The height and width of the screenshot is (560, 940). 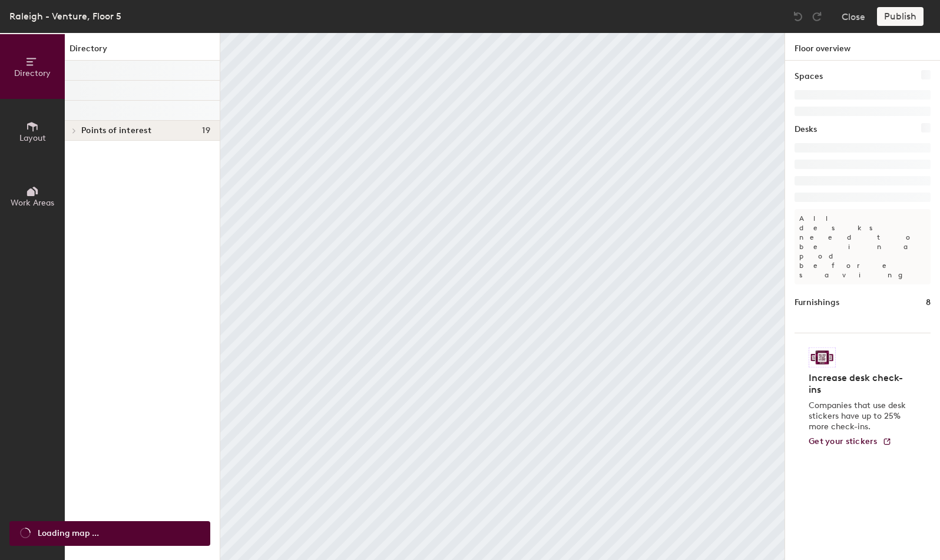 I want to click on p: All desks need to be in a pod before saving, so click(x=862, y=247).